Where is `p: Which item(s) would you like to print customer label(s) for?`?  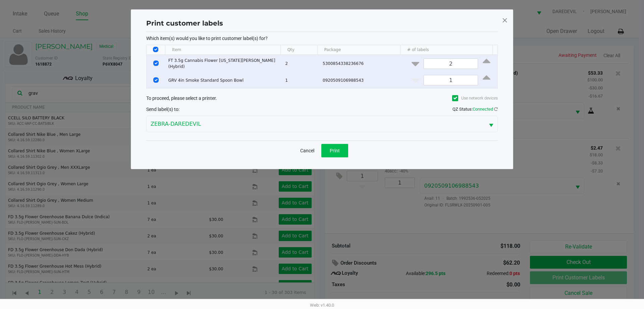
p: Which item(s) would you like to print customer label(s) for? is located at coordinates (322, 38).